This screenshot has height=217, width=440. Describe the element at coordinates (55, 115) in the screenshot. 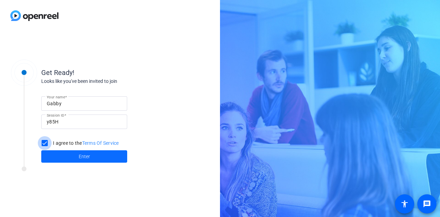

I see `mat-label: Session ID` at that location.